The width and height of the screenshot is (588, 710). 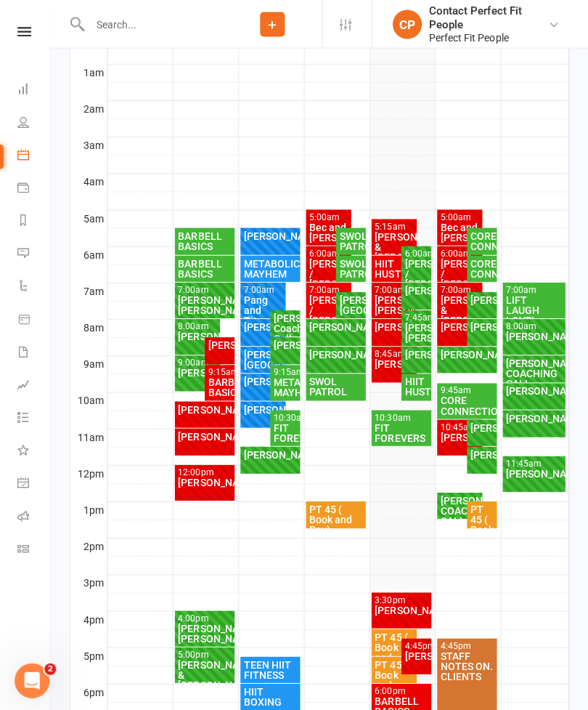 What do you see at coordinates (50, 666) in the screenshot?
I see `span: 2` at bounding box center [50, 666].